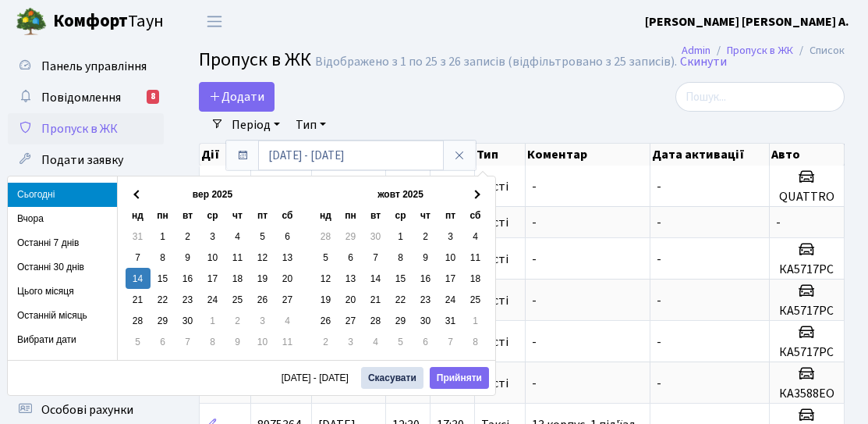 This screenshot has height=424, width=868. What do you see at coordinates (401, 278) in the screenshot?
I see `td: 15` at bounding box center [401, 278].